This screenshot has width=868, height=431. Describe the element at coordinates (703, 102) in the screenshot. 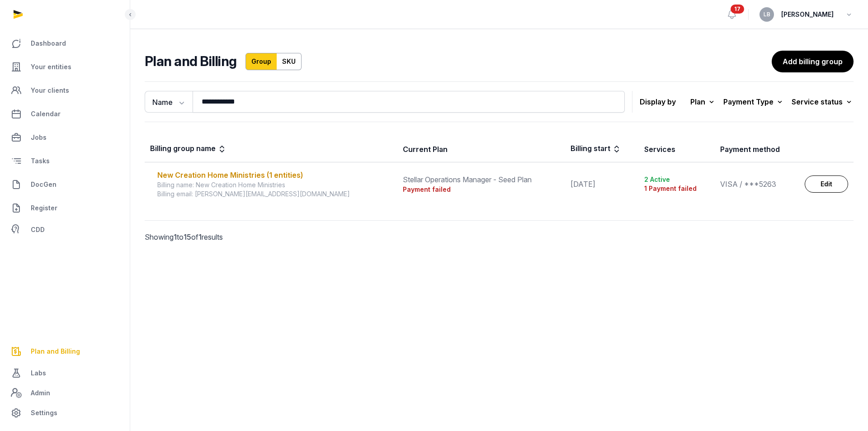

I see `div: Plan` at that location.